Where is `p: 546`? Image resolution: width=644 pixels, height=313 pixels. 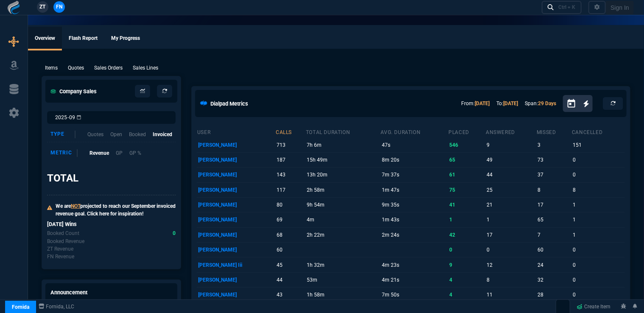 p: 546 is located at coordinates (467, 145).